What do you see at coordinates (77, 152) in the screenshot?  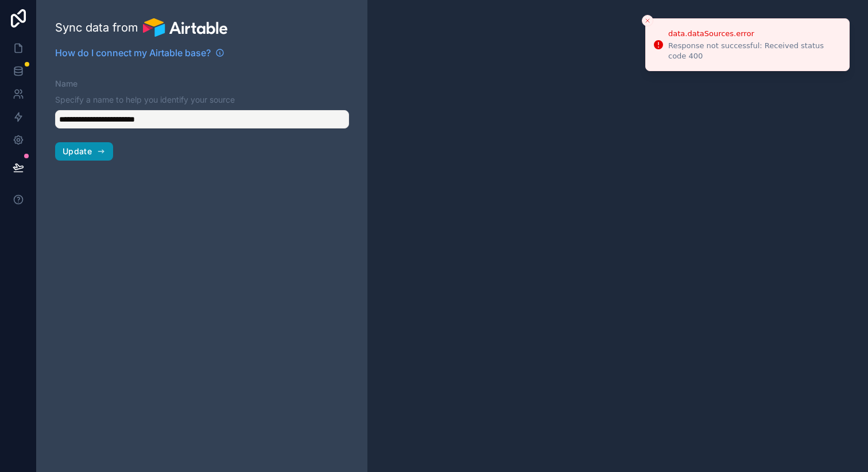 I see `span: Update` at bounding box center [77, 152].